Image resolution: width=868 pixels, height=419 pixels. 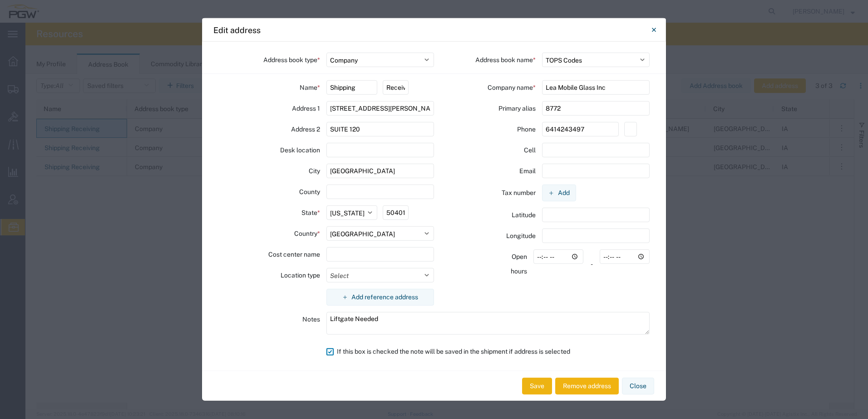 I want to click on label: Address 2, so click(x=306, y=130).